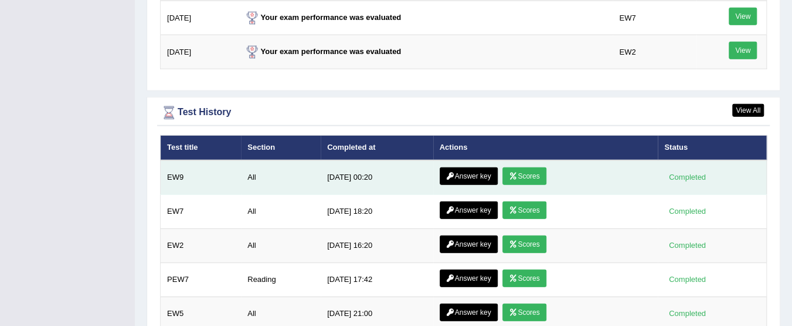 This screenshot has width=792, height=326. What do you see at coordinates (281, 279) in the screenshot?
I see `td: Reading` at bounding box center [281, 279].